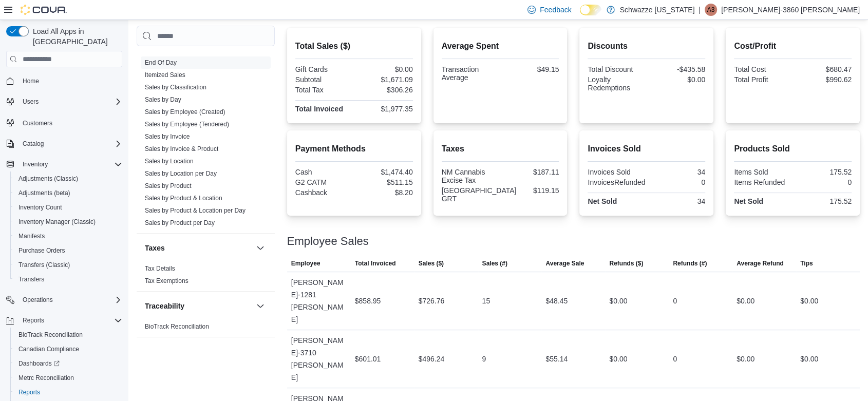 This screenshot has width=868, height=401. I want to click on a: Manifests, so click(32, 236).